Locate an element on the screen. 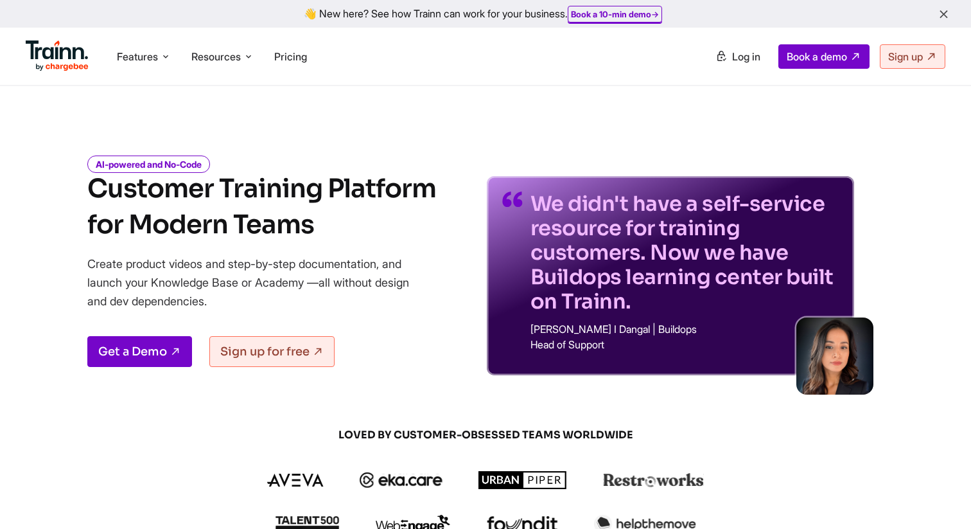 Image resolution: width=971 pixels, height=529 pixels. img: aveva logo is located at coordinates (295, 480).